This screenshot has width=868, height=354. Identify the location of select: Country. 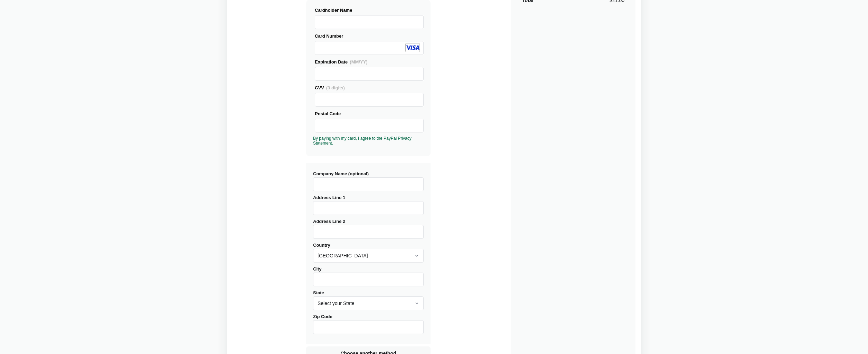
(368, 256).